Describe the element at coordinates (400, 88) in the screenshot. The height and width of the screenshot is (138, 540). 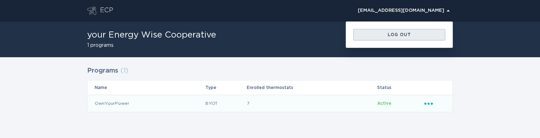
I see `th: Status` at that location.